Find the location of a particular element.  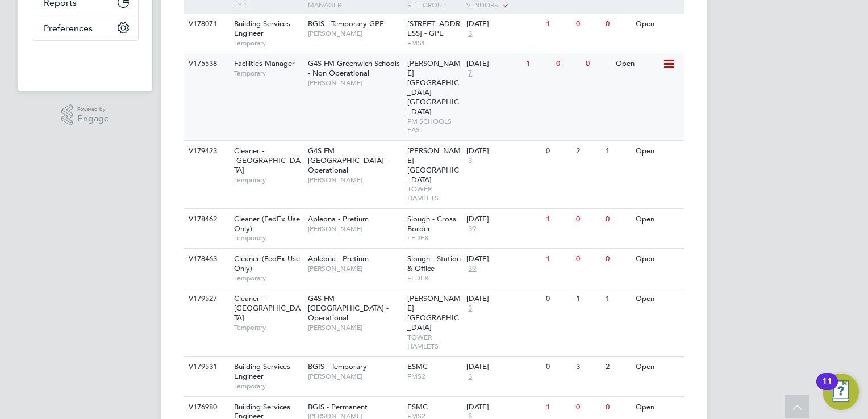

button: Open Resource Center, 11 new notifications is located at coordinates (841, 392).